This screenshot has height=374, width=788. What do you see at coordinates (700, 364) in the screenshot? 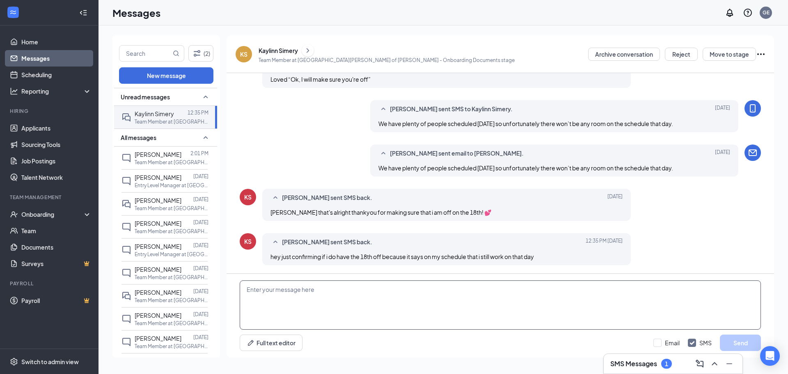
I see `svg: ComposeMessage` at bounding box center [700, 364].